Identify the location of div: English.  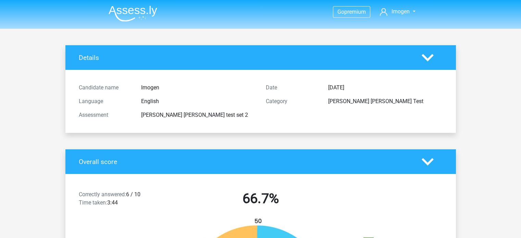
(198, 101).